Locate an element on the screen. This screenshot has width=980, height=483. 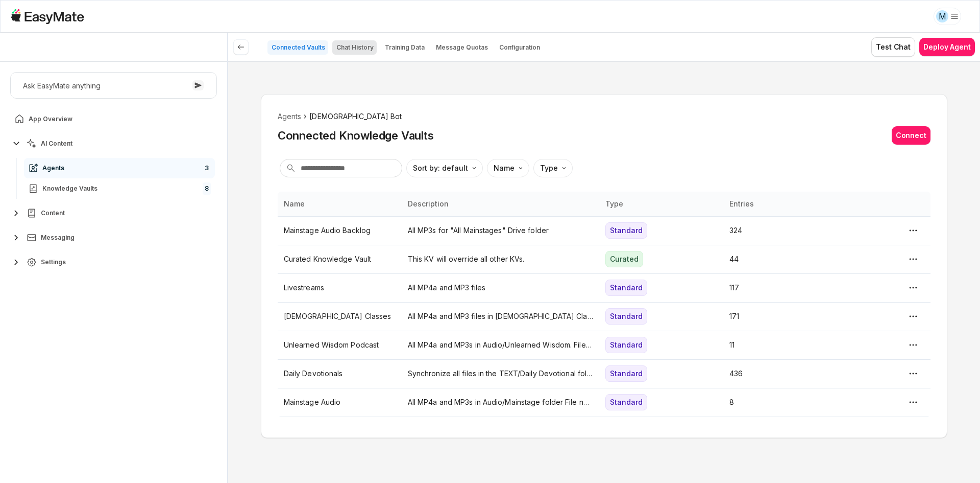
p: 8 is located at coordinates (786, 402).